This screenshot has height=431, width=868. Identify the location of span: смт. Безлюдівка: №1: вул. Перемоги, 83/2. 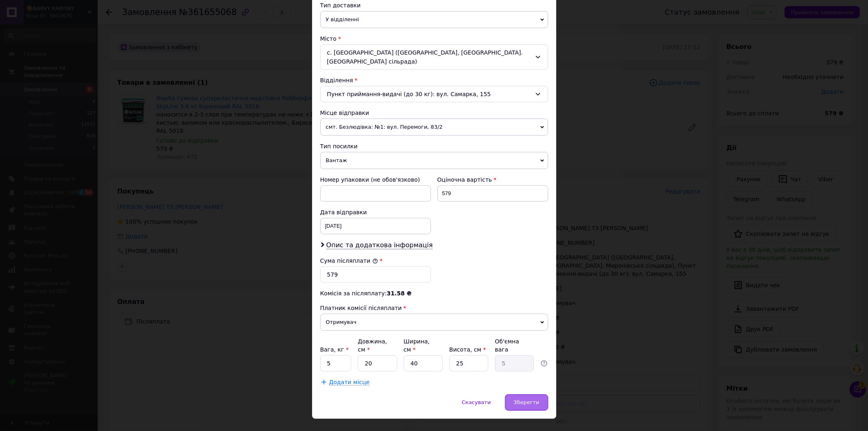
(434, 127).